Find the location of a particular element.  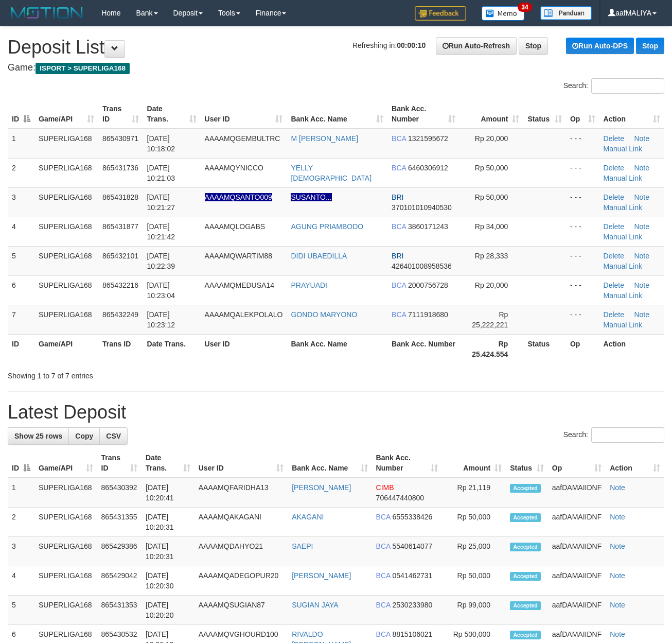

input: Search: is located at coordinates (627, 435).